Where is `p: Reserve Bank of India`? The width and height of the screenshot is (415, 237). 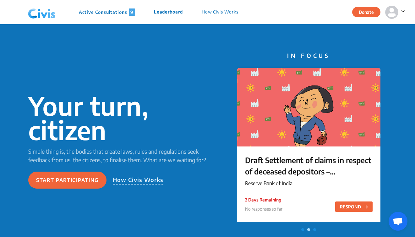 p: Reserve Bank of India is located at coordinates (308, 183).